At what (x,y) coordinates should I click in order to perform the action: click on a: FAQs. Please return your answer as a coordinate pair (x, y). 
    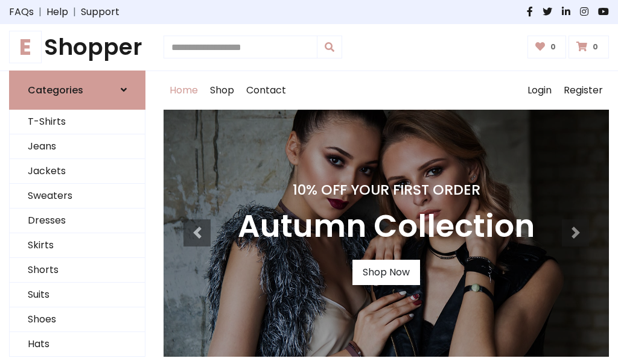
    Looking at the image, I should click on (21, 12).